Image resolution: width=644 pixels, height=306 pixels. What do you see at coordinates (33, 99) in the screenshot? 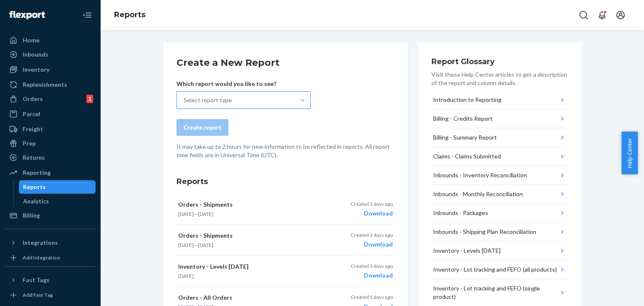
I see `div: Orders` at bounding box center [33, 99].